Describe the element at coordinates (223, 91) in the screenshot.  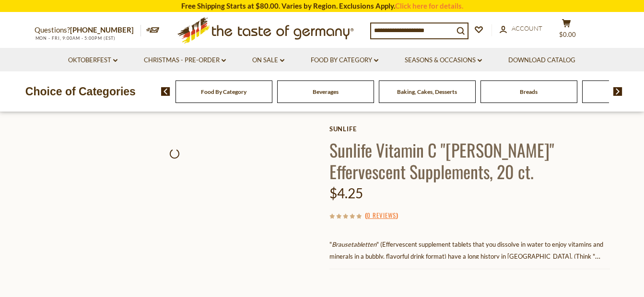
I see `span: Food By Category` at that location.